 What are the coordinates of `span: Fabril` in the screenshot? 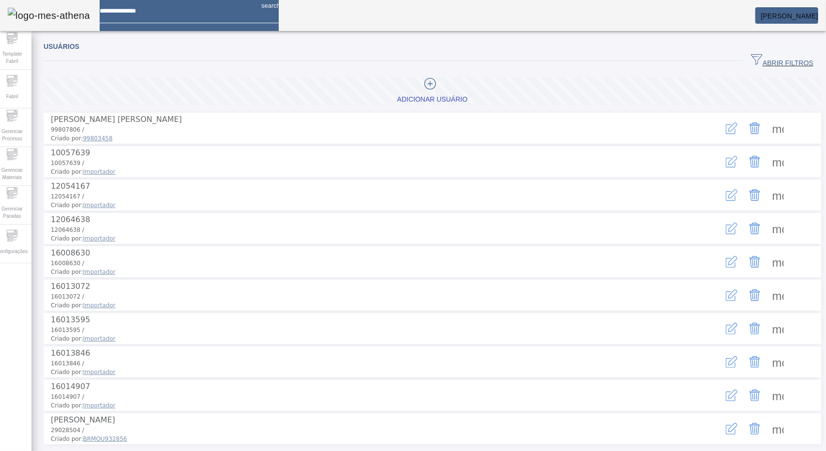 It's located at (12, 96).